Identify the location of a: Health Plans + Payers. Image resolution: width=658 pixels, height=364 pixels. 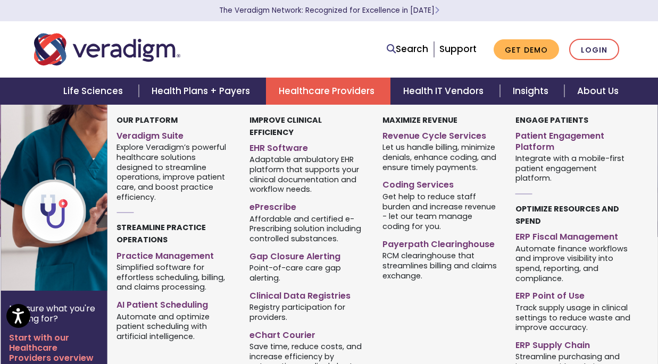
(202, 91).